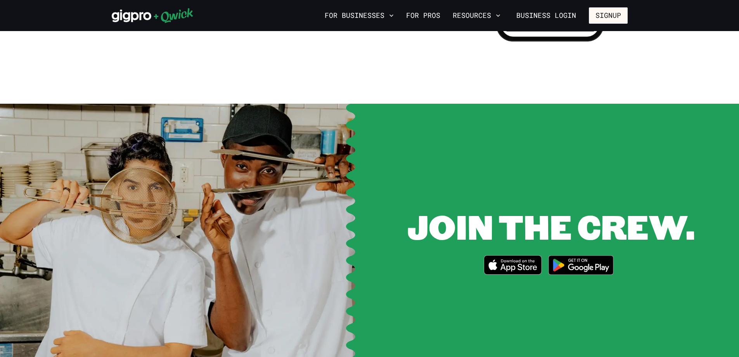 Image resolution: width=739 pixels, height=357 pixels. I want to click on a: For Pros, so click(423, 16).